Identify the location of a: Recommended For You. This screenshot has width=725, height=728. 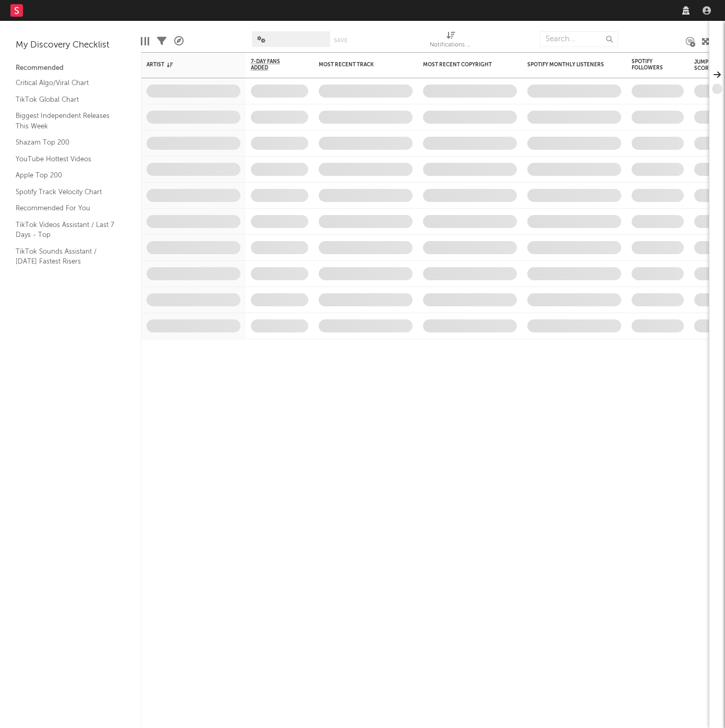
(65, 208).